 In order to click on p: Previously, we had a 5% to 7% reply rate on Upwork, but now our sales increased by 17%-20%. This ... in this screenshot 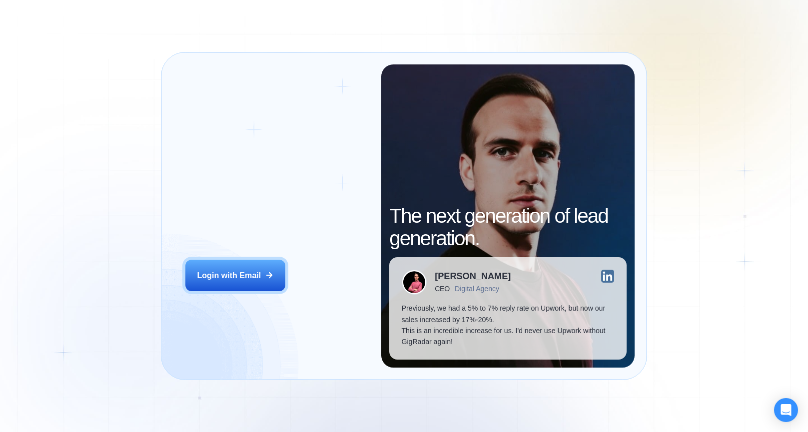, I will do `click(508, 325)`.